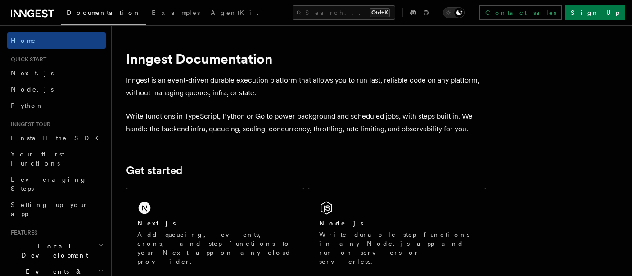 This screenshot has height=276, width=632. Describe the element at coordinates (56, 158) in the screenshot. I see `a: Your first Functions` at that location.